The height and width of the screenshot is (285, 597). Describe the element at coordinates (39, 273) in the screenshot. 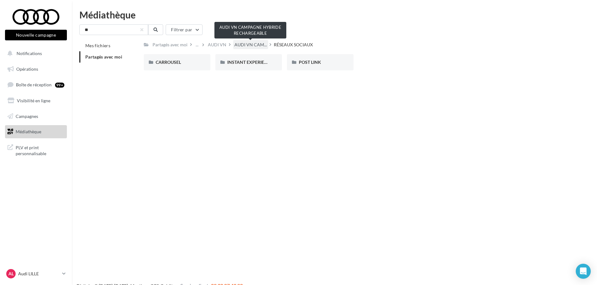

I see `p: Audi LILLE` at that location.